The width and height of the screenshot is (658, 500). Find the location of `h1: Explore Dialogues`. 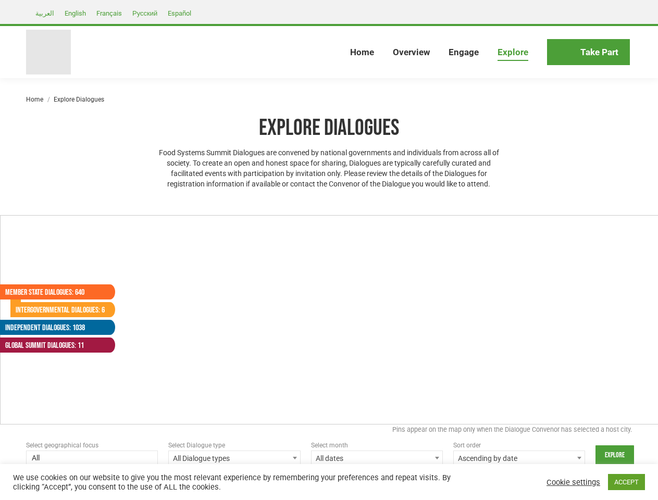

h1: Explore Dialogues is located at coordinates (329, 128).